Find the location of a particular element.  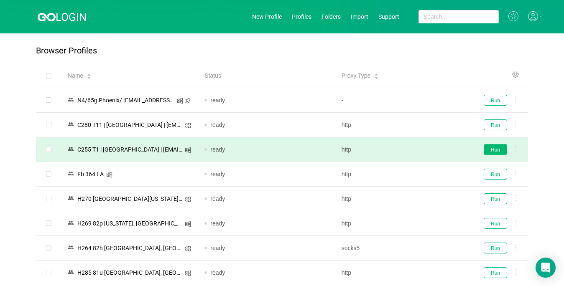

a: Profiles is located at coordinates (301, 17).